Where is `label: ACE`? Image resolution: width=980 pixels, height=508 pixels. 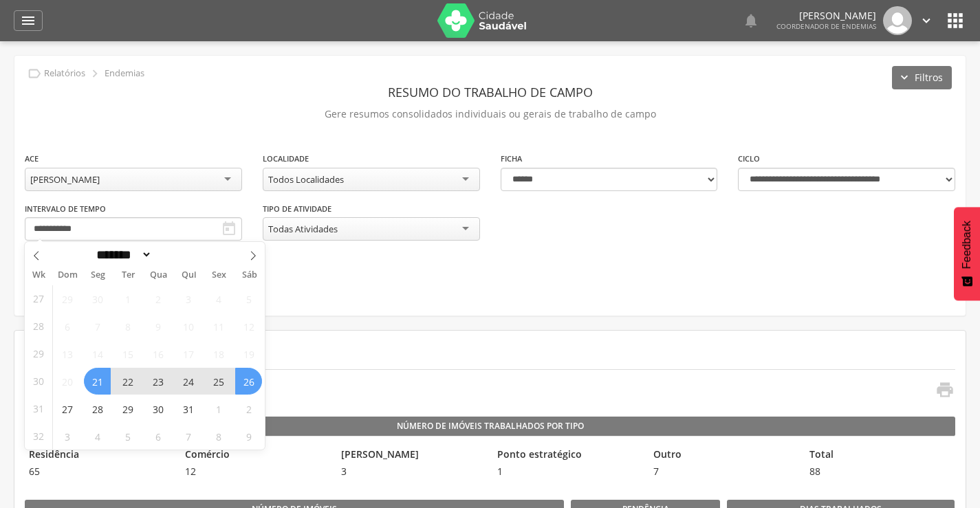
label: ACE is located at coordinates (32, 159).